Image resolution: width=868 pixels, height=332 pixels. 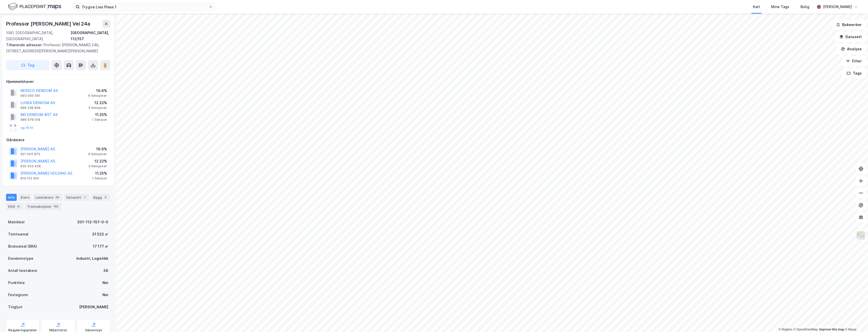 I want to click on div: Chat Widget, so click(x=856, y=320).